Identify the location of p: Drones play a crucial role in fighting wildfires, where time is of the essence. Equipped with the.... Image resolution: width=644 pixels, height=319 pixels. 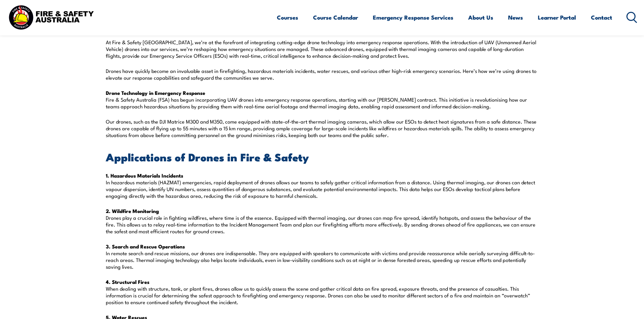
(322, 221).